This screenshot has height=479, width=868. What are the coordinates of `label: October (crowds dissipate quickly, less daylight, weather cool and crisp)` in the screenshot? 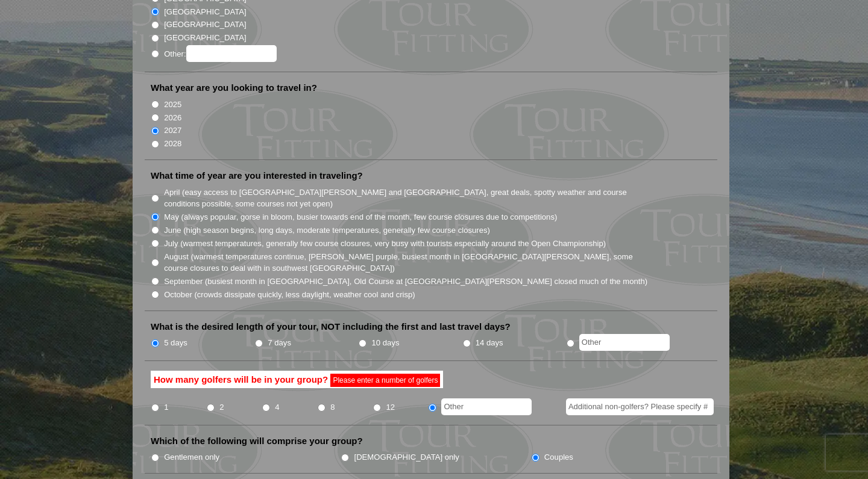 It's located at (289, 295).